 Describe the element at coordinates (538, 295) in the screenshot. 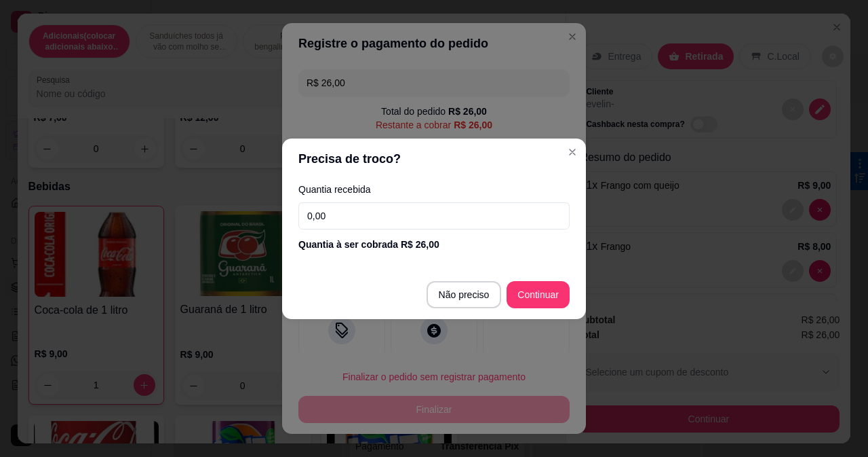

I see `button: Continuar` at that location.